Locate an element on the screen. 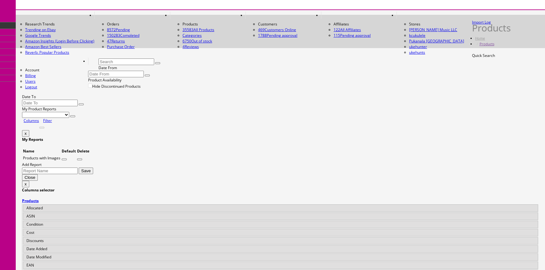 The image size is (545, 270). li: Account is located at coordinates (57, 70).